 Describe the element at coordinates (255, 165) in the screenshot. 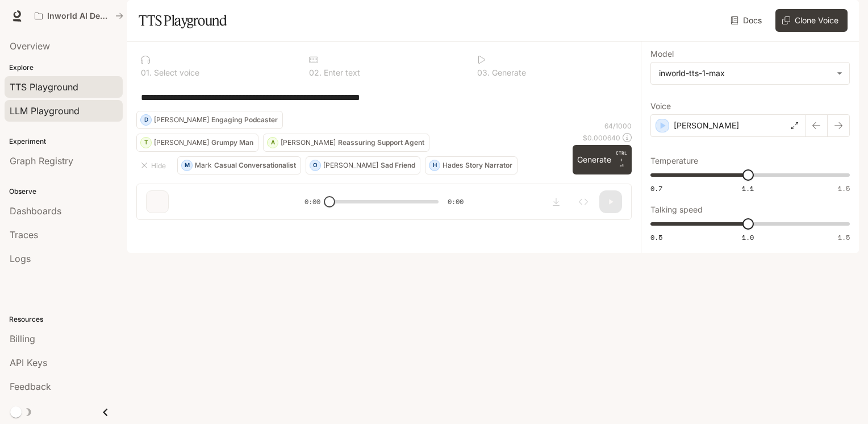

I see `p: Casual Conversationalist` at that location.